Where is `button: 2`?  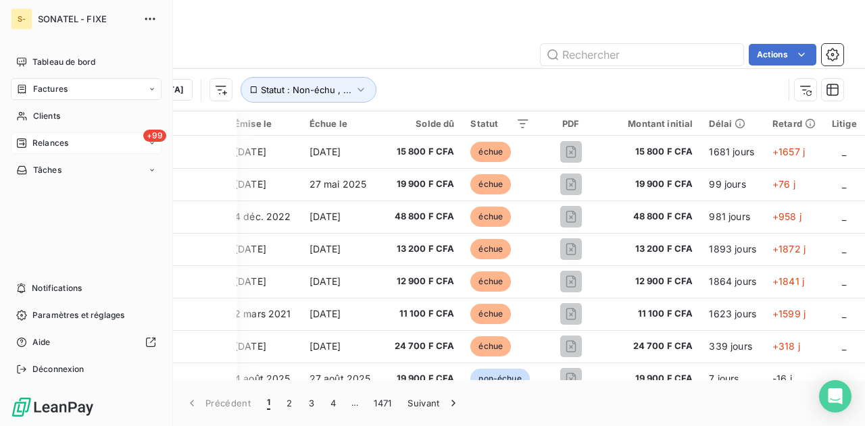 button: 2 is located at coordinates (289, 404).